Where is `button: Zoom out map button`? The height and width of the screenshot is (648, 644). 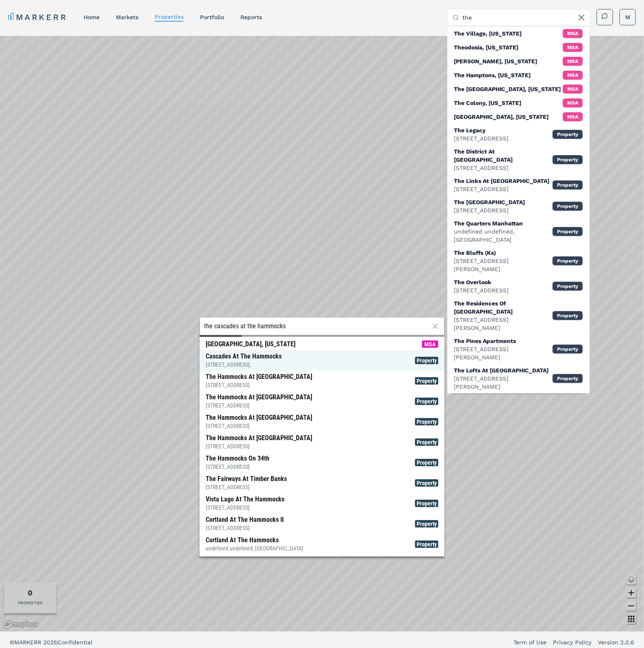 button: Zoom out map button is located at coordinates (631, 606).